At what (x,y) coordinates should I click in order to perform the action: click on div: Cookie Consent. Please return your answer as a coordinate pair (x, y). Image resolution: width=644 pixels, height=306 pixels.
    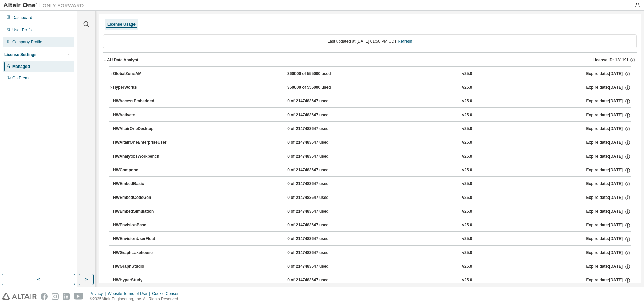
    Looking at the image, I should click on (168, 293).